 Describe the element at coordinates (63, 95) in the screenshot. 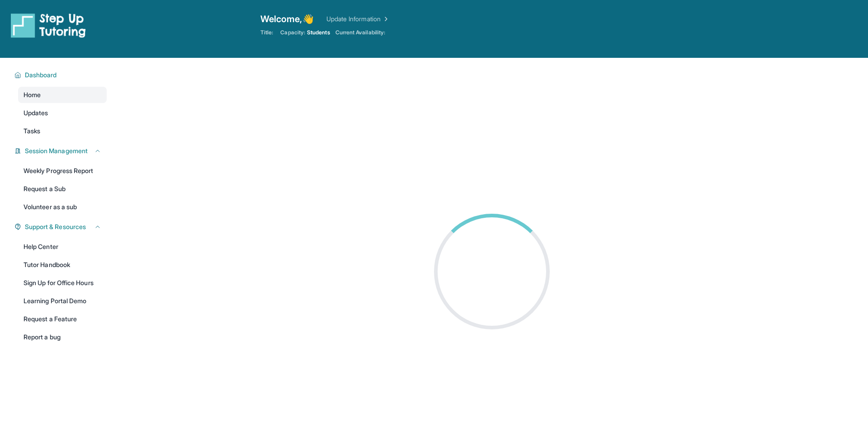

I see `a: Home` at that location.